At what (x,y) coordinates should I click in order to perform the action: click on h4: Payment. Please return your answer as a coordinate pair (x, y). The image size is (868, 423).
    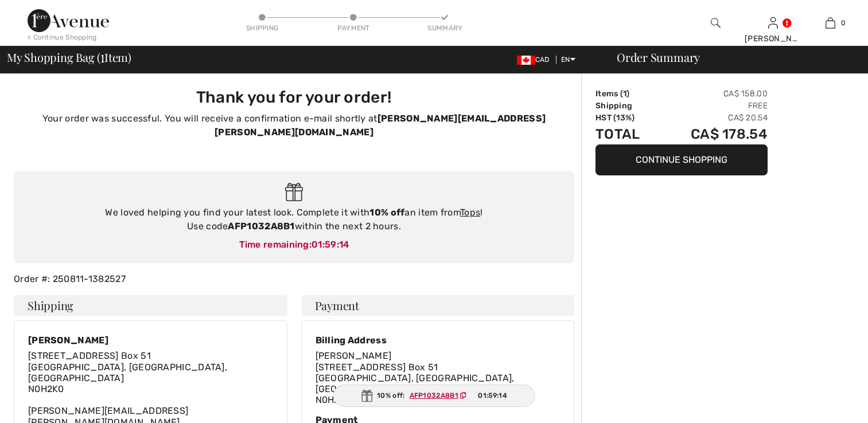
    Looking at the image, I should click on (437, 306).